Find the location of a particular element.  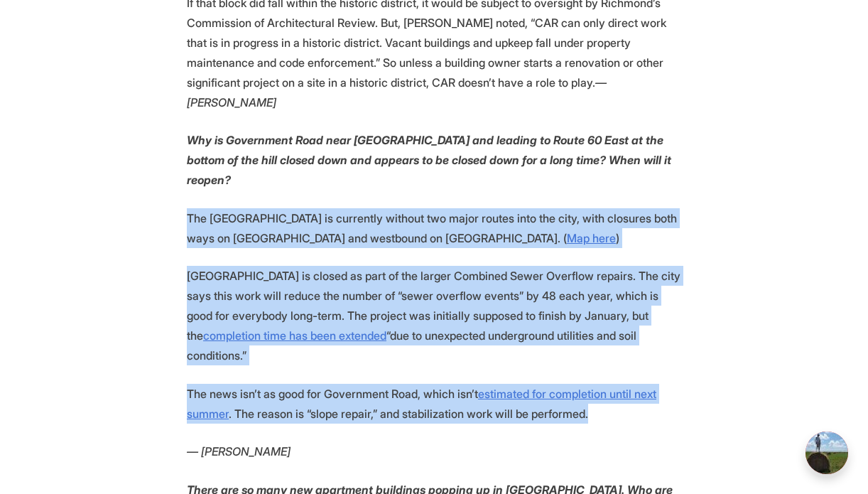

u: completion time has been extended is located at coordinates (295, 336).